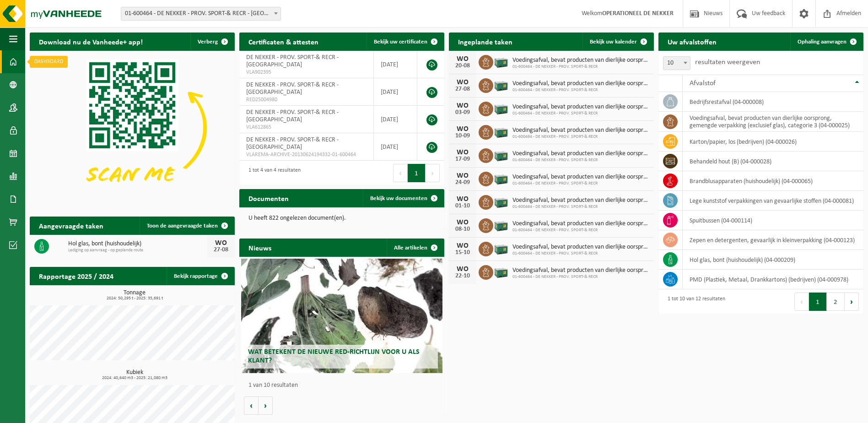 Image resolution: width=868 pixels, height=423 pixels. I want to click on strong: OPERATIONEEL DE NEKKER, so click(638, 14).